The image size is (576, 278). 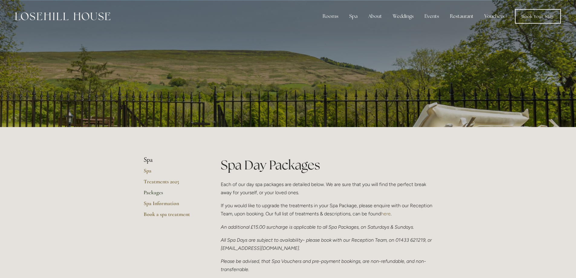 I want to click on a: Packages, so click(x=172, y=194).